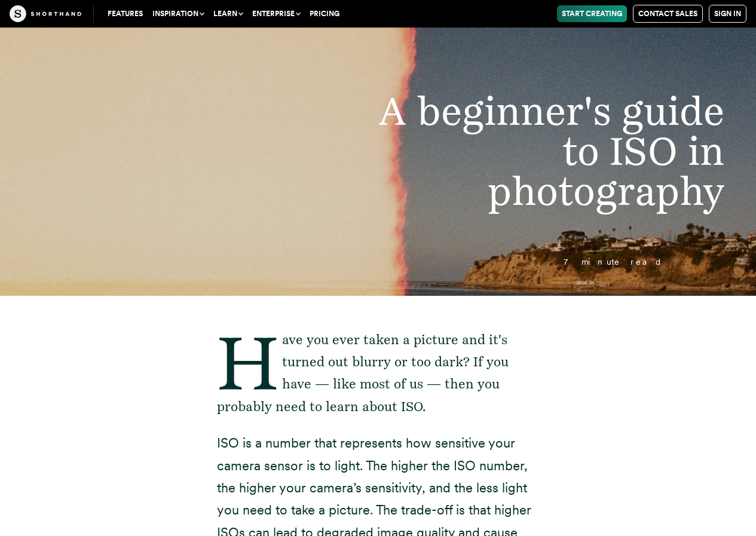  What do you see at coordinates (378, 374) in the screenshot?
I see `p: Have you ever taken a picture and it's turned out blurry or too dark? If you have — like most of ...` at bounding box center [378, 374].